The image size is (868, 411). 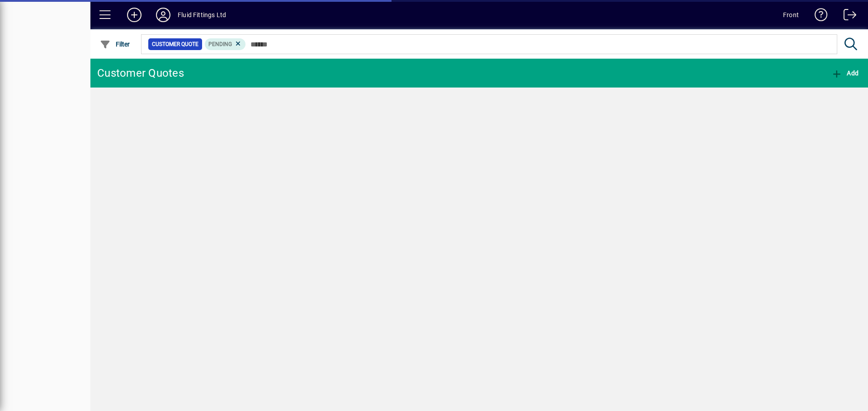 What do you see at coordinates (845, 73) in the screenshot?
I see `span: Add` at bounding box center [845, 73].